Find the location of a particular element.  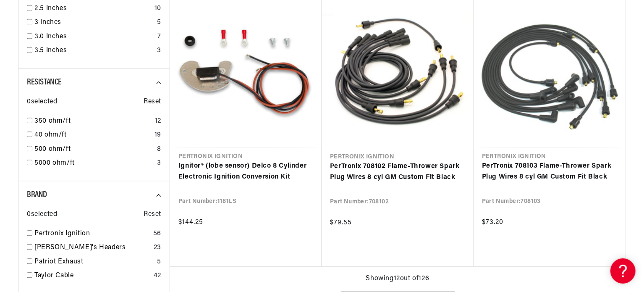

div: 7 is located at coordinates (159, 37).